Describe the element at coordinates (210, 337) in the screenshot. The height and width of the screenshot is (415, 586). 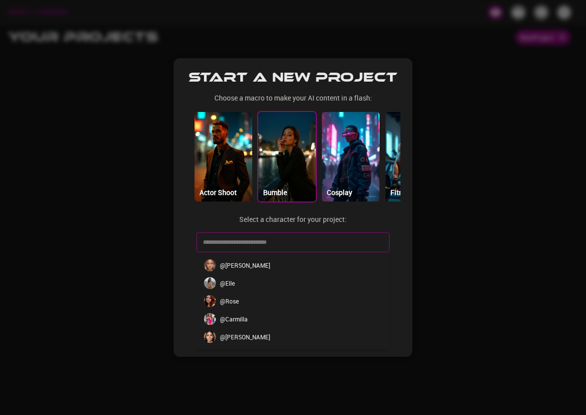
I see `img: Anna` at that location.